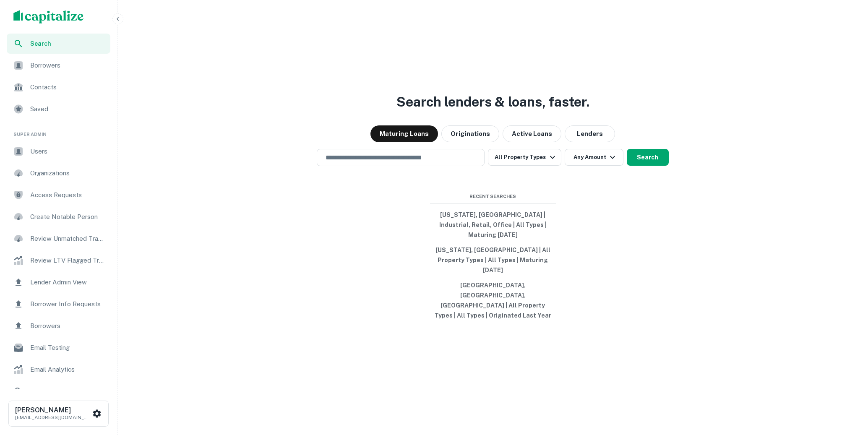  I want to click on a: Access Requests, so click(58, 195).